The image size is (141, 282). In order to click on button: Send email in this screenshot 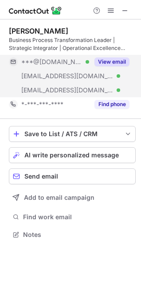, I will do `click(72, 177)`.